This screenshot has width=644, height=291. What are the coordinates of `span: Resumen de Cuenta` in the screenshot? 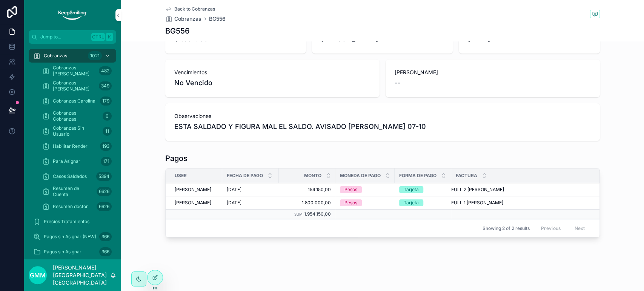 It's located at (73, 191).